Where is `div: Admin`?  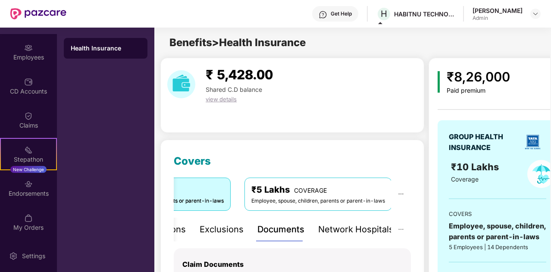
div: Admin is located at coordinates (498, 18).